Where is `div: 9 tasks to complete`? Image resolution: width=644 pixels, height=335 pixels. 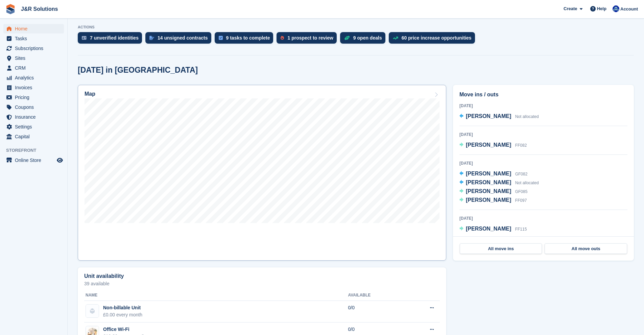
div: 9 tasks to complete is located at coordinates (248, 38).